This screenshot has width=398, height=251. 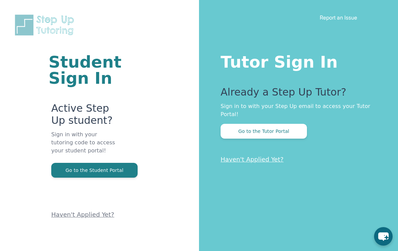 I want to click on h1: Student Sign In, so click(x=83, y=70).